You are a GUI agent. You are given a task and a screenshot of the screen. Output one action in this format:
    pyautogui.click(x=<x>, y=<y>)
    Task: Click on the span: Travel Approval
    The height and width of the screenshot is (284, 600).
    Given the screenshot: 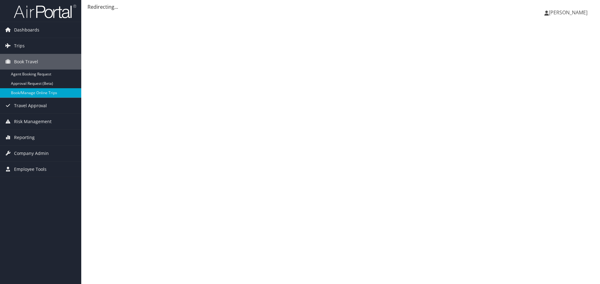 What is the action you would take?
    pyautogui.click(x=30, y=106)
    